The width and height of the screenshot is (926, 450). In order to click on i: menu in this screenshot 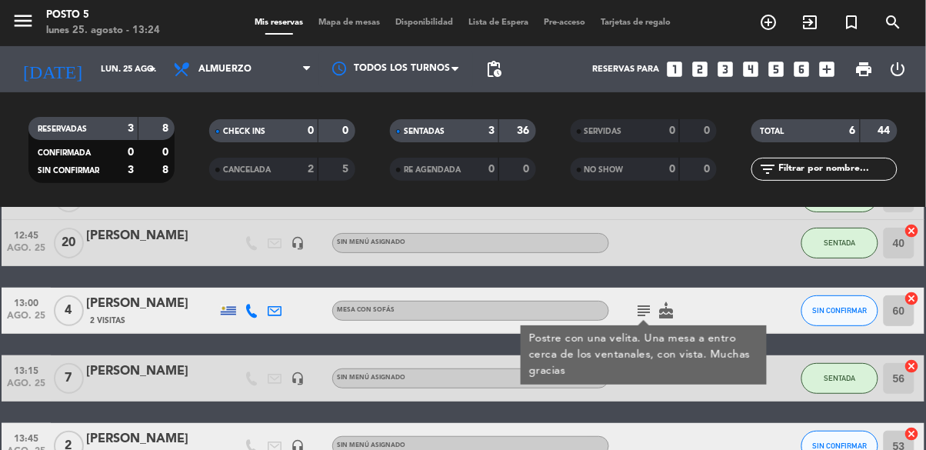, I will do `click(23, 21)`.